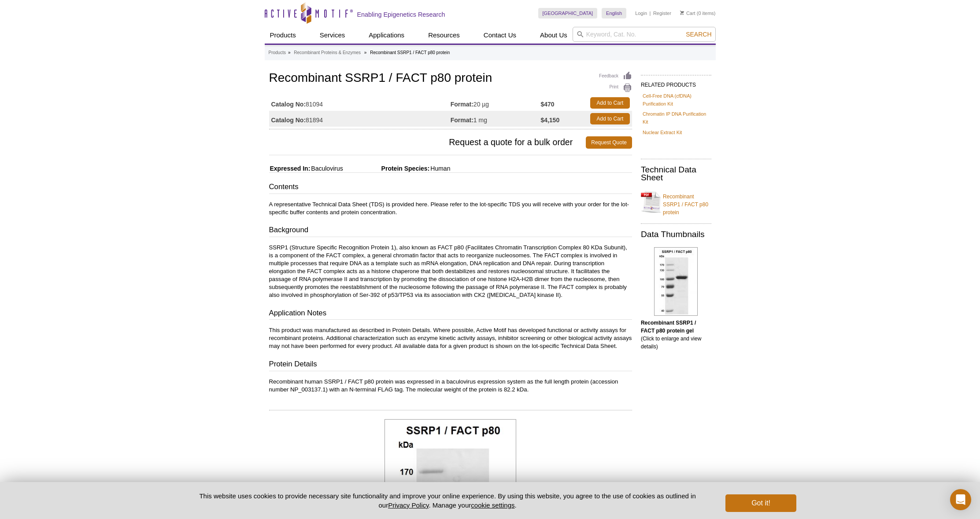  Describe the element at coordinates (450, 271) in the screenshot. I see `p: SSRP1 (Structure Specific Recognition Protein 1), also known as FACT p80 (Facilitates Chromatin T...` at that location.